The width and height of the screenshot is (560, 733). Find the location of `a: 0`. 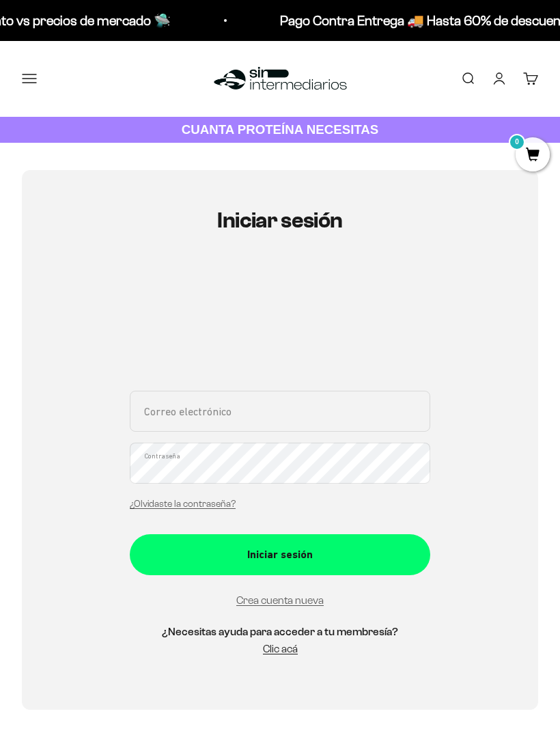

a: 0 is located at coordinates (532, 156).